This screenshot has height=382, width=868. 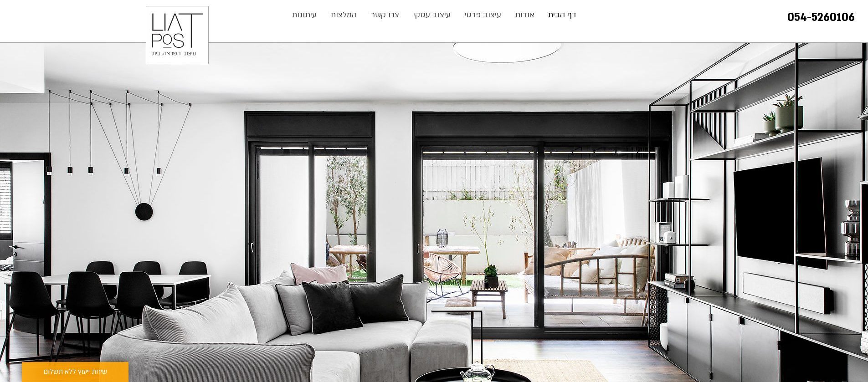 What do you see at coordinates (483, 15) in the screenshot?
I see `p: עיצוב פרטי` at bounding box center [483, 15].